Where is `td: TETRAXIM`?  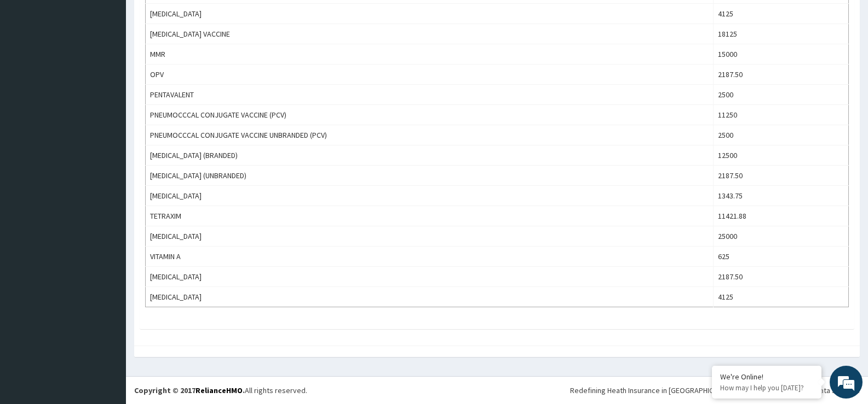
td: TETRAXIM is located at coordinates (429, 216).